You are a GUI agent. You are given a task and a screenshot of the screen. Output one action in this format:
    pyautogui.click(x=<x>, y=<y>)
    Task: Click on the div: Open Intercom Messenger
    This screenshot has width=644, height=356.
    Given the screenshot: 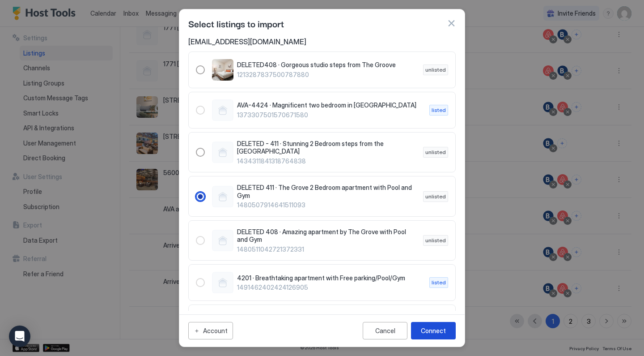 What is the action you would take?
    pyautogui.click(x=20, y=336)
    